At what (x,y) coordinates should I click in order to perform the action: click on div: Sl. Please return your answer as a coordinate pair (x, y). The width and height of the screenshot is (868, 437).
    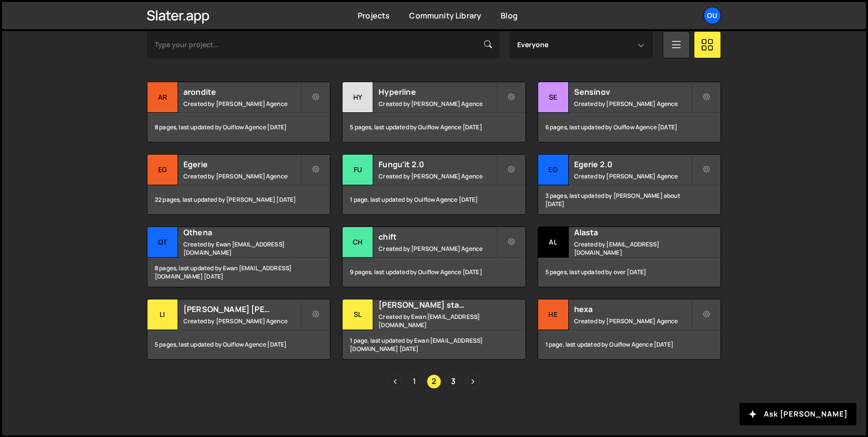
    Looking at the image, I should click on (357, 315).